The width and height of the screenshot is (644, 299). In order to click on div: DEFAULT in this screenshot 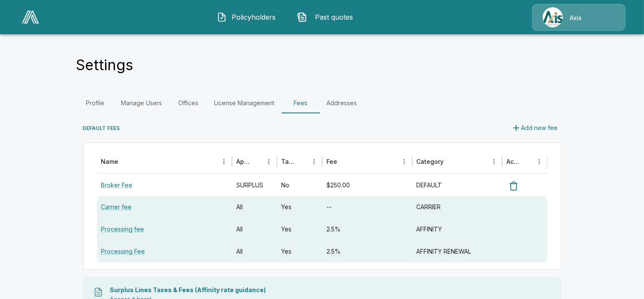, I will do `click(458, 185)`.